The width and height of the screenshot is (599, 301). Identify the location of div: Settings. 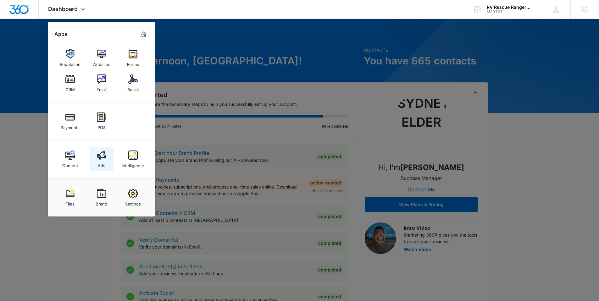
(133, 202).